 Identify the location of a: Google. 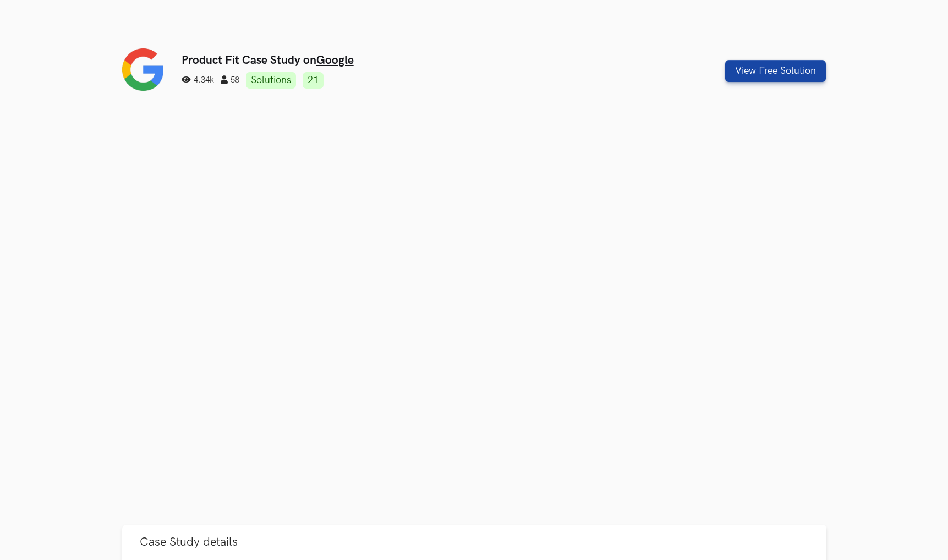
(335, 60).